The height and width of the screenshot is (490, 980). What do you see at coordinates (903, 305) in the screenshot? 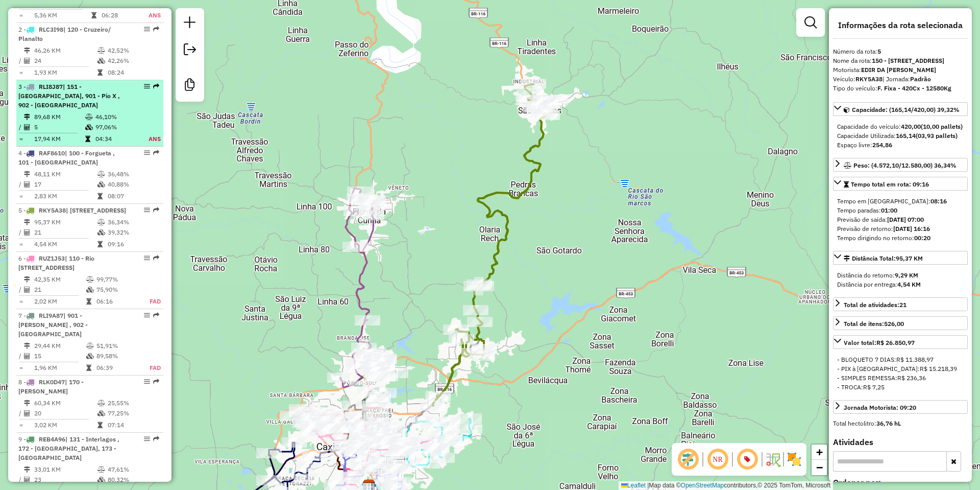
I see `strong: 21` at bounding box center [903, 305].